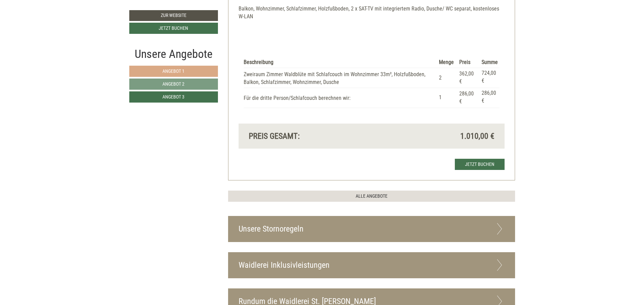  What do you see at coordinates (372, 17) in the screenshot?
I see `p: Balkon, Wohnzimmer, Schlafzimmer, Holzfußboden, 2 x SAT-TV mit integriertem Radio, Dusche/ WC sep...` at bounding box center [372, 17].